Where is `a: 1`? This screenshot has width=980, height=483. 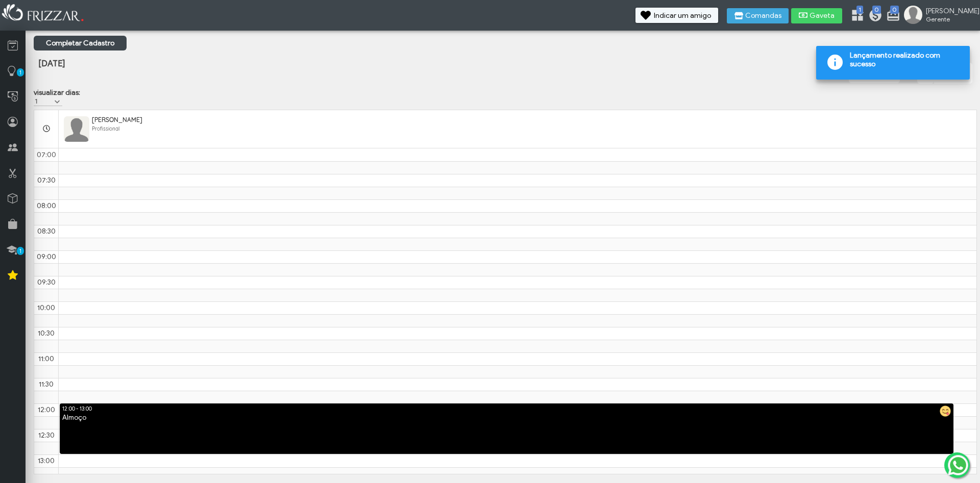
a: 1 is located at coordinates (855, 16).